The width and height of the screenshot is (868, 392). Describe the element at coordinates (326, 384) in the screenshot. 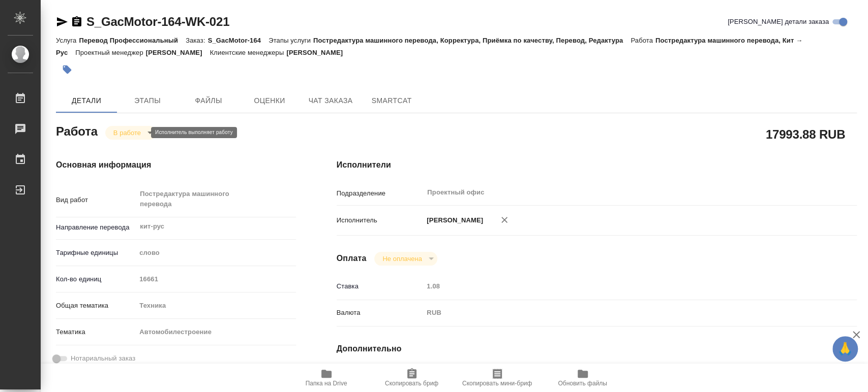

I see `span: Папка на Drive` at that location.